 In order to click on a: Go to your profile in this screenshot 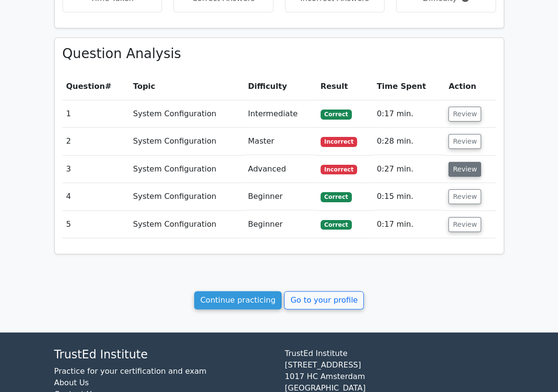, I will do `click(324, 300)`.